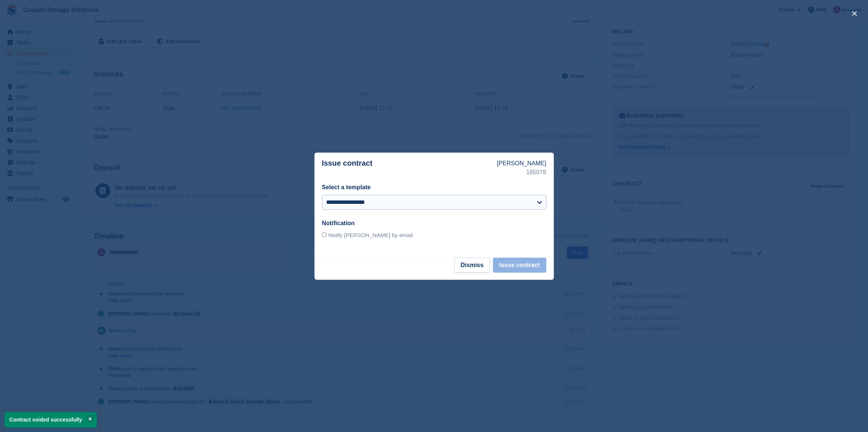  What do you see at coordinates (346, 187) in the screenshot?
I see `label: Select a template` at bounding box center [346, 187].